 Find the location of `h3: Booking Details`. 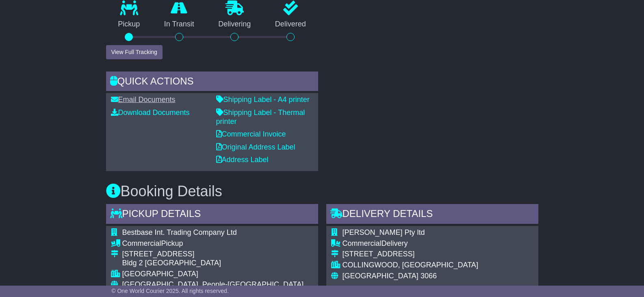

h3: Booking Details is located at coordinates (322, 191).